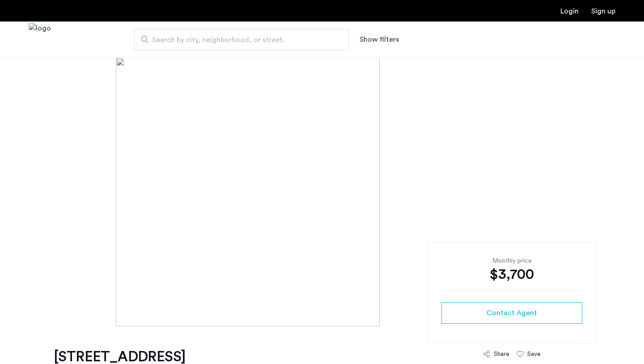 The height and width of the screenshot is (364, 644). I want to click on img: logo, so click(40, 39).